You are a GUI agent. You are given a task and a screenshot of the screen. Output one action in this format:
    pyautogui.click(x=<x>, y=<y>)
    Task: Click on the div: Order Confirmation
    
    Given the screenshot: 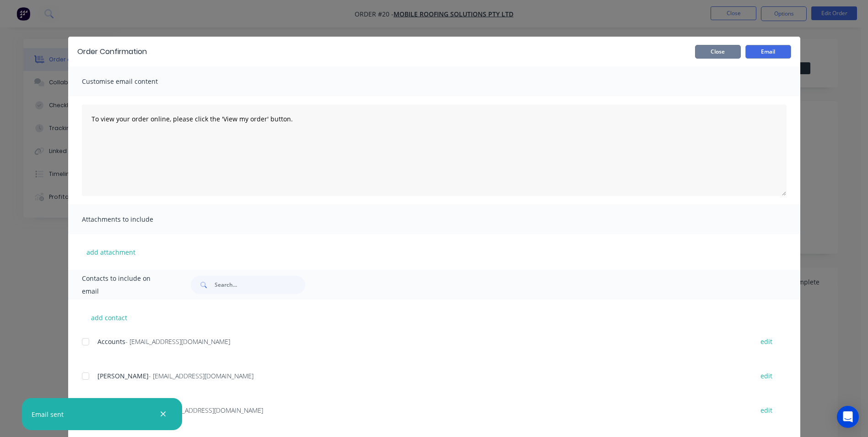 What is the action you would take?
    pyautogui.click(x=112, y=52)
    